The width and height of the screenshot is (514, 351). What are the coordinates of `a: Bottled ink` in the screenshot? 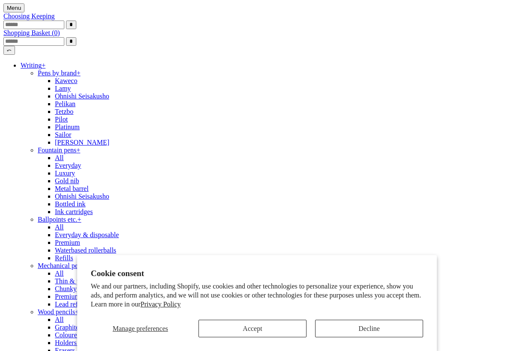 It's located at (70, 204).